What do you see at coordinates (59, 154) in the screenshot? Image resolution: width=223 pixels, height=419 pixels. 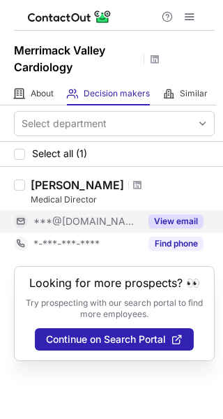 I see `span: Select all (1)` at bounding box center [59, 154].